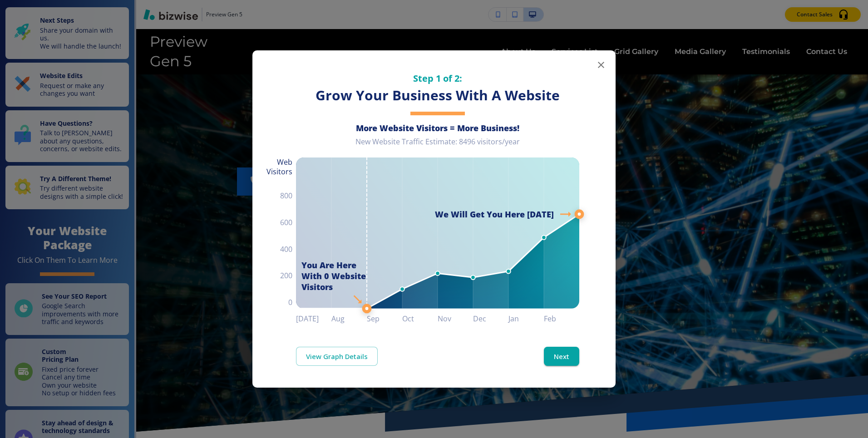  Describe the element at coordinates (438, 95) in the screenshot. I see `h3: Grow Your Business With A Website` at that location.